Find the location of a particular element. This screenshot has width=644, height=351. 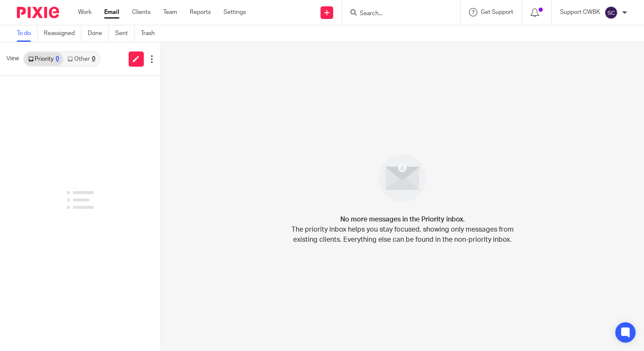

span: Get Support is located at coordinates (497, 12).